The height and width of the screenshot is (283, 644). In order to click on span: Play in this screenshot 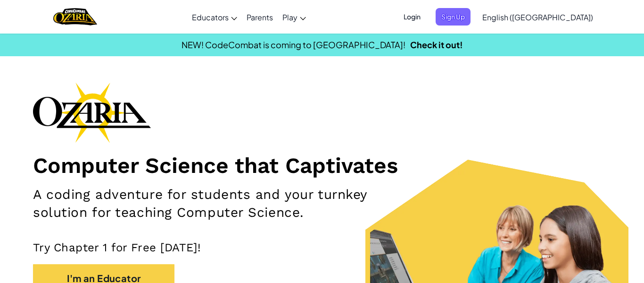, I will do `click(290, 17)`.